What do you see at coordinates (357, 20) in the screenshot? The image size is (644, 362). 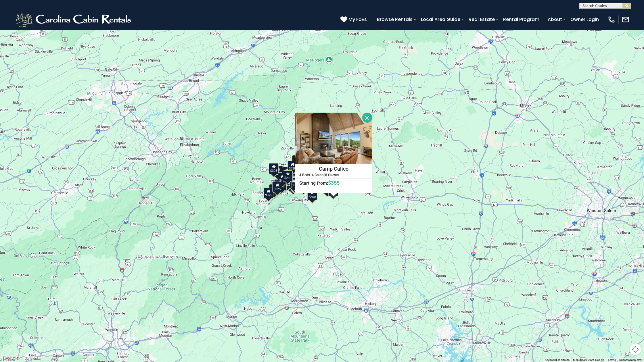 I see `span: My Favs` at bounding box center [357, 20].